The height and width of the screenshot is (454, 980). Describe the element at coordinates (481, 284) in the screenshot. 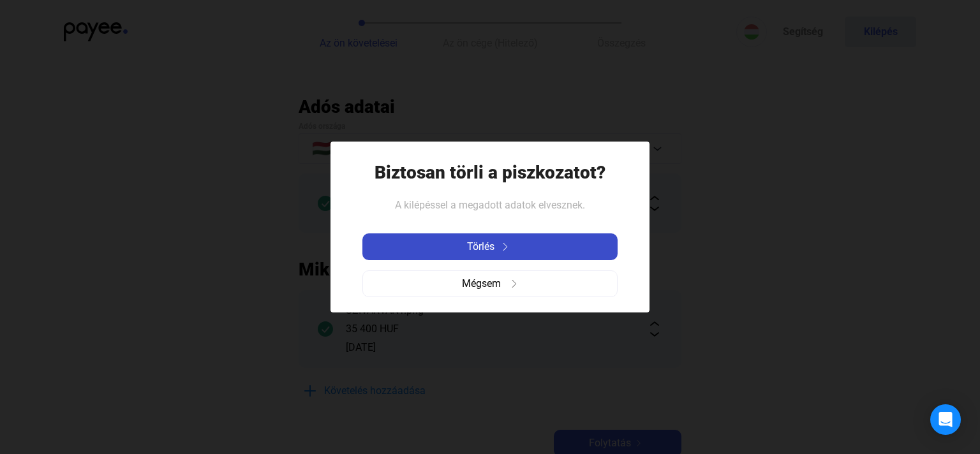

I see `span: Mégsem` at that location.